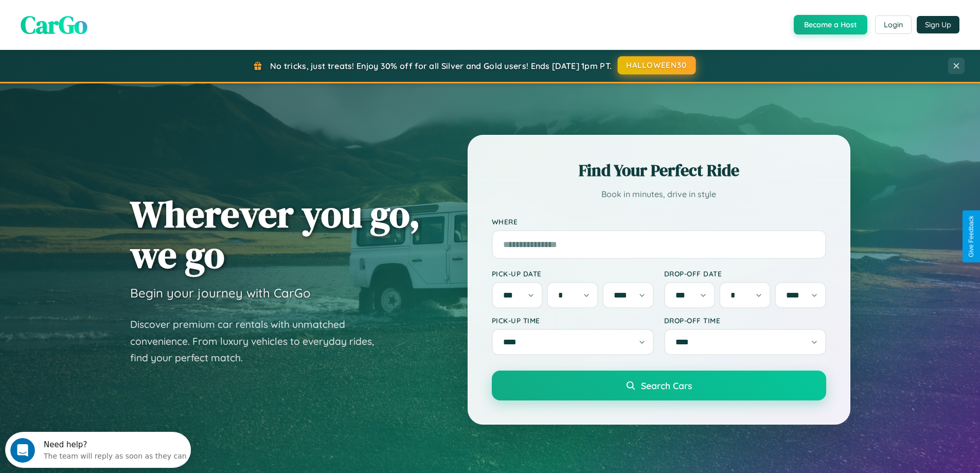 The image size is (980, 473). What do you see at coordinates (110, 22) in the screenshot?
I see `div: The team will reply as soon as they can` at bounding box center [110, 22].